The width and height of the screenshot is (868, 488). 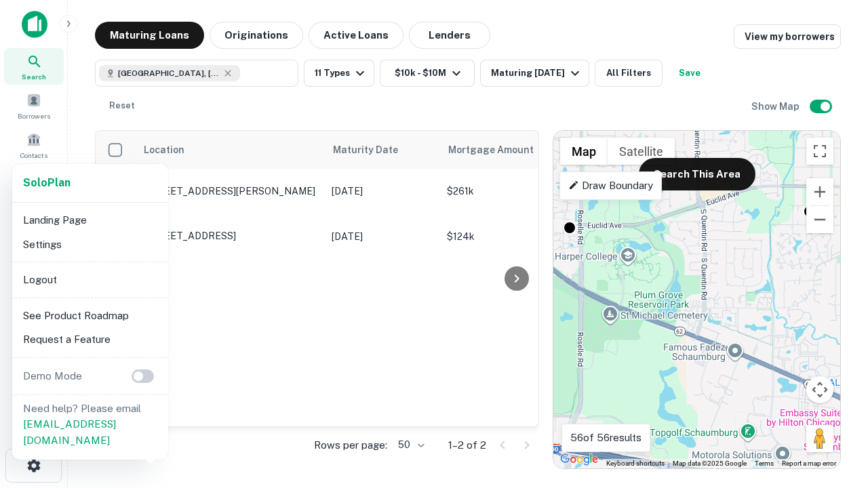 I want to click on li: Logout, so click(x=90, y=280).